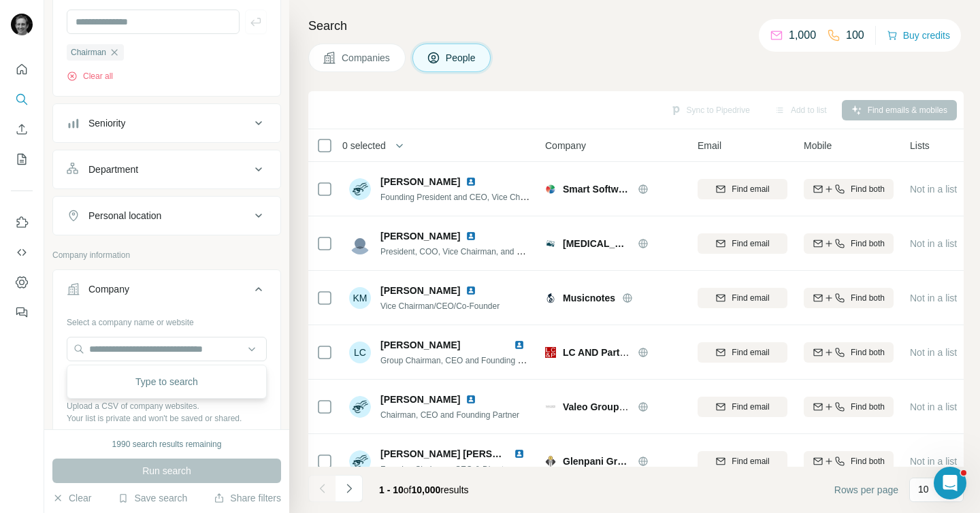 This screenshot has height=513, width=980. I want to click on button: Share filters, so click(247, 498).